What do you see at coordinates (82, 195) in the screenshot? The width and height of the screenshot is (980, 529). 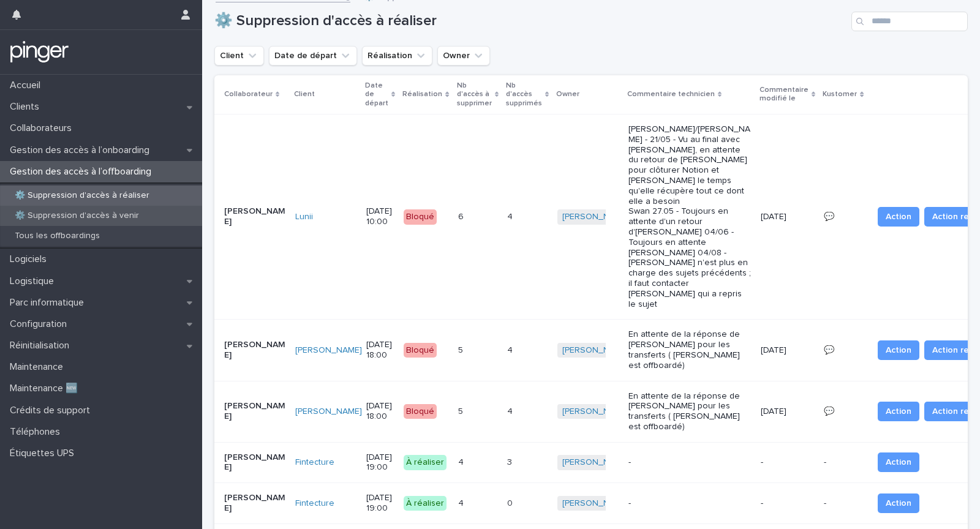 I see `p: ⚙️ Suppression d'accès à réaliser` at bounding box center [82, 195].